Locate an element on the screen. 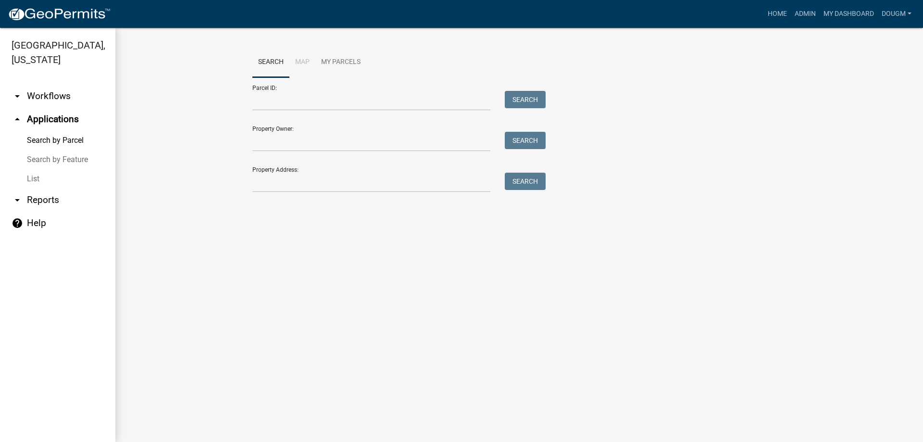  i: help is located at coordinates (17, 223).